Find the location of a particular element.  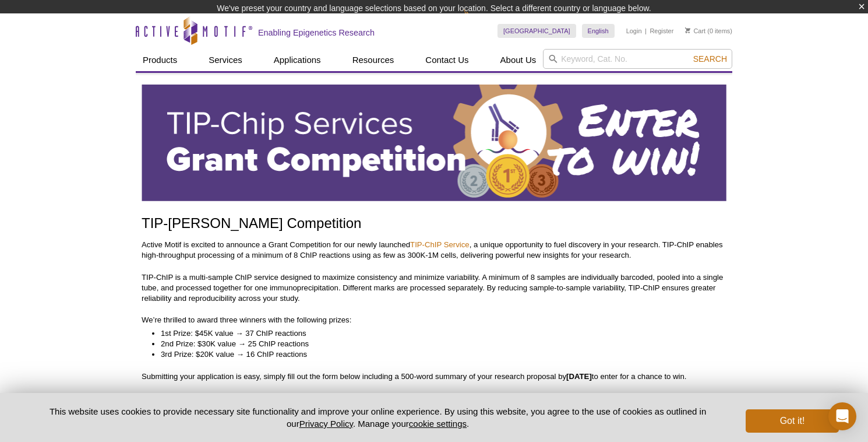

p: This website uses cookies to provide necessary site functionality and improve your online experie... is located at coordinates (378, 417).